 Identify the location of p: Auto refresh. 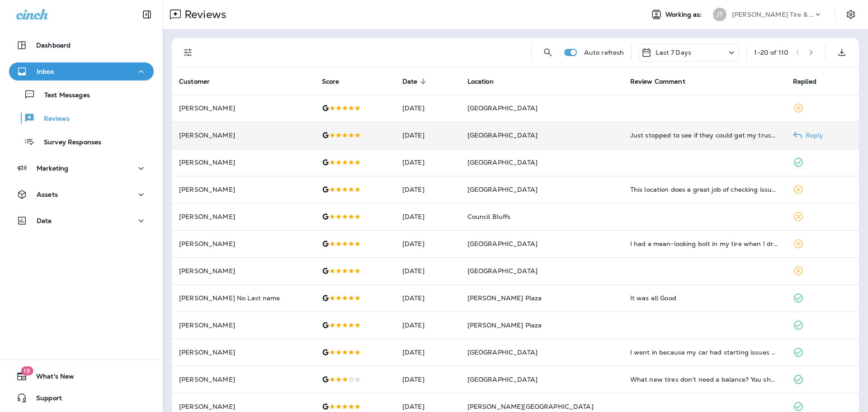
(604, 52).